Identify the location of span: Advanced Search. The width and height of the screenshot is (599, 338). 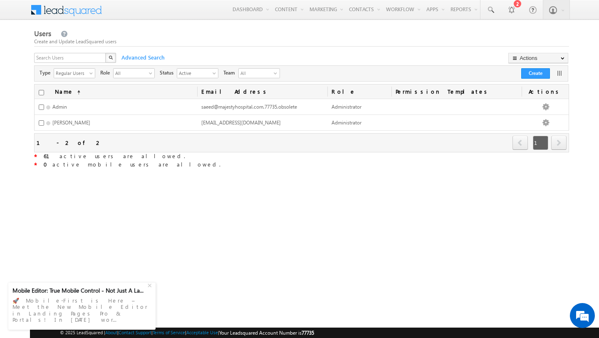
(142, 57).